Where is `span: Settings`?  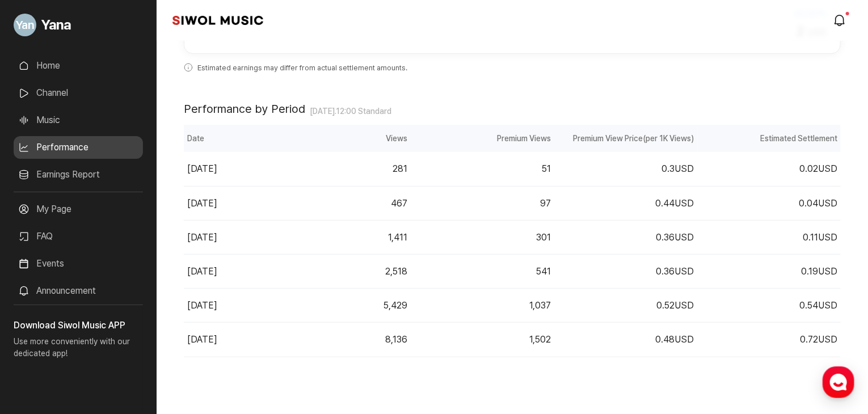
span: Settings is located at coordinates (181, 341).